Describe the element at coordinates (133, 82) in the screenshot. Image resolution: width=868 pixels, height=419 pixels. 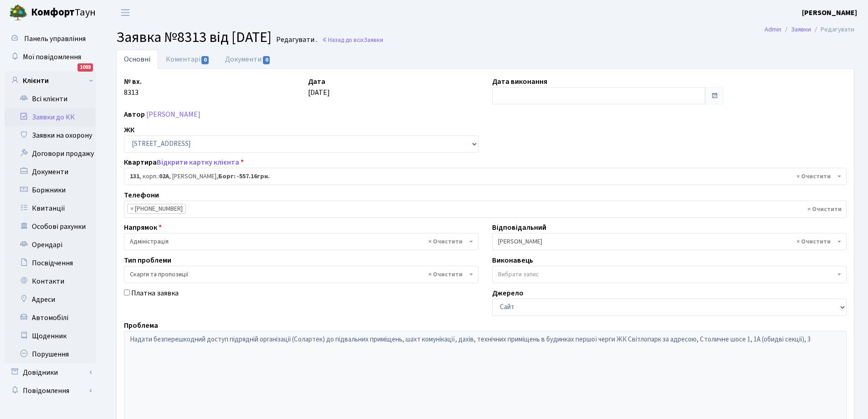
I see `label: № вх.` at that location.